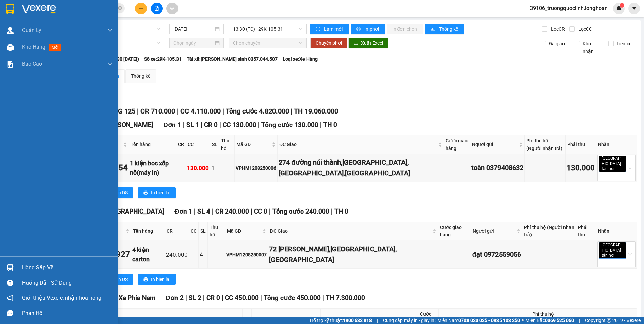 The height and width of the screenshot is (324, 644). What do you see at coordinates (622, 5) in the screenshot?
I see `sup: 1` at bounding box center [622, 5].